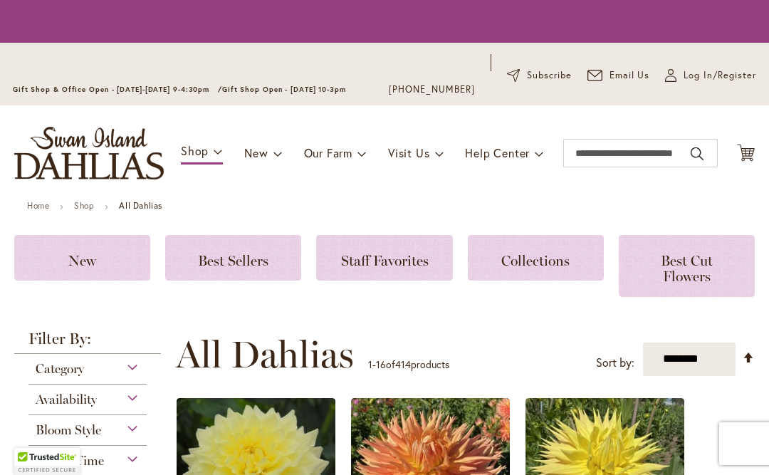 Image resolution: width=769 pixels, height=475 pixels. Describe the element at coordinates (84, 205) in the screenshot. I see `a: Shop` at that location.